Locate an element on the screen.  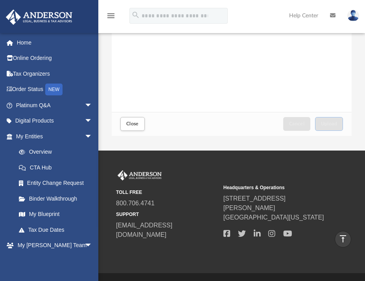
small: TOLL FREE is located at coordinates (167, 192).